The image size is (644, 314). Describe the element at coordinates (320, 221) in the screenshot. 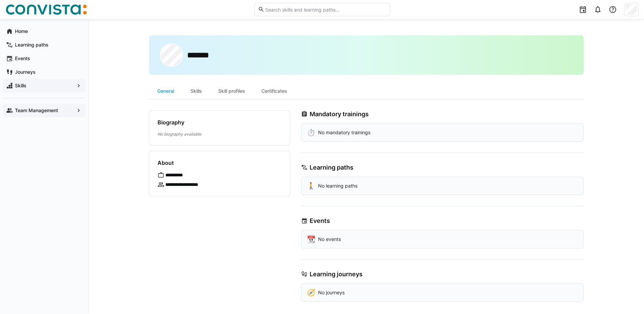

I see `h3: Events` at that location.